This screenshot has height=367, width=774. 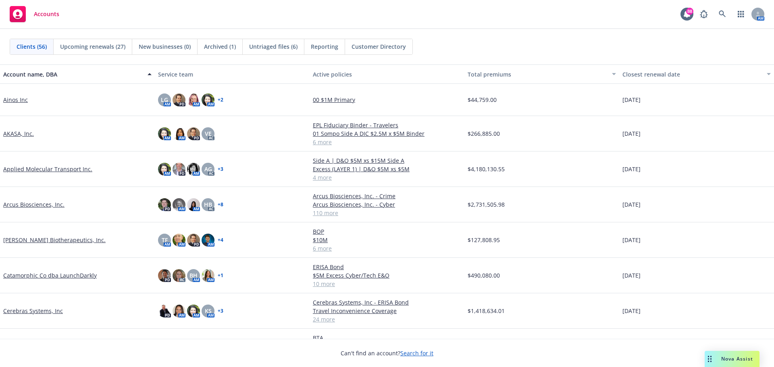 What do you see at coordinates (220, 205) in the screenshot?
I see `a: + 8` at bounding box center [220, 205].